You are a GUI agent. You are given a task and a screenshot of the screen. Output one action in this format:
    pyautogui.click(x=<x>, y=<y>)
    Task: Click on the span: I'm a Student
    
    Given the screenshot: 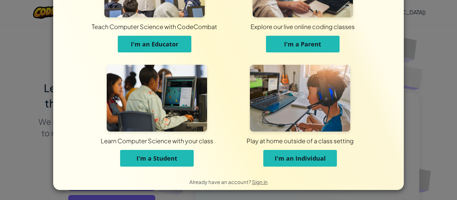 What is the action you would take?
    pyautogui.click(x=157, y=159)
    